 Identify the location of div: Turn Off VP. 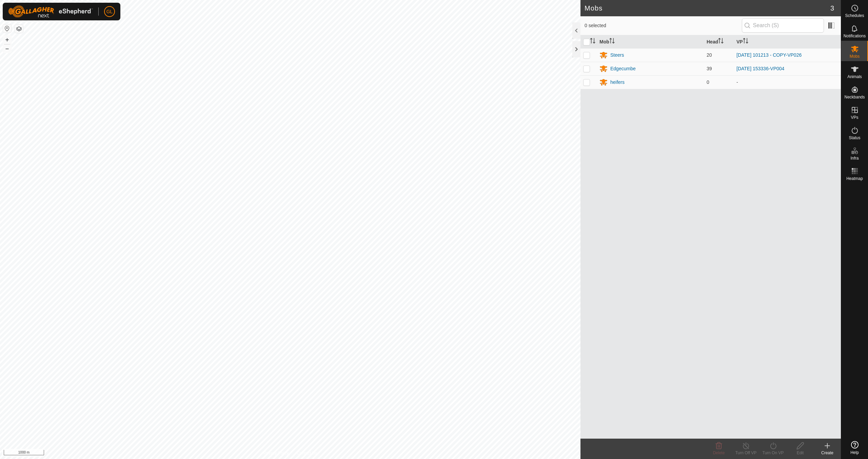
(746, 453).